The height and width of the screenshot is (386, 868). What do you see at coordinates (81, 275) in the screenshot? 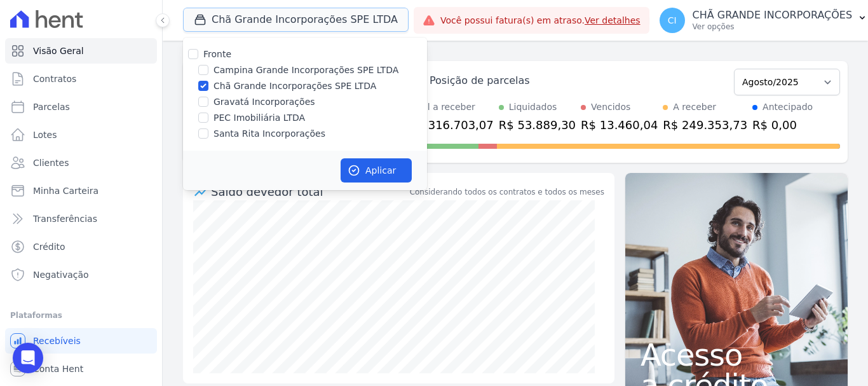
I see `a: Negativação` at bounding box center [81, 275].